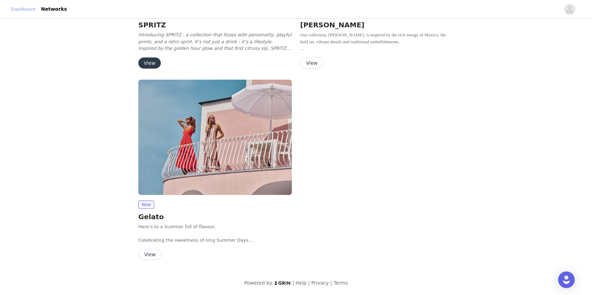 This screenshot has width=592, height=295. I want to click on span: New, so click(146, 204).